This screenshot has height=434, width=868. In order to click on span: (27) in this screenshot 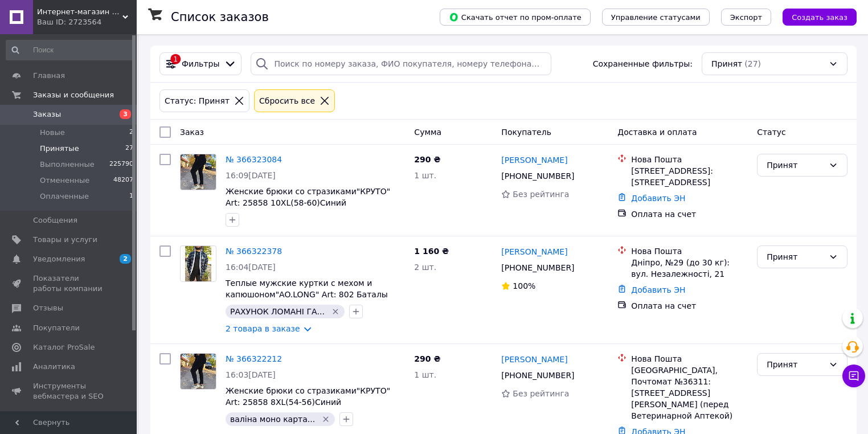, I will do `click(752, 64)`.